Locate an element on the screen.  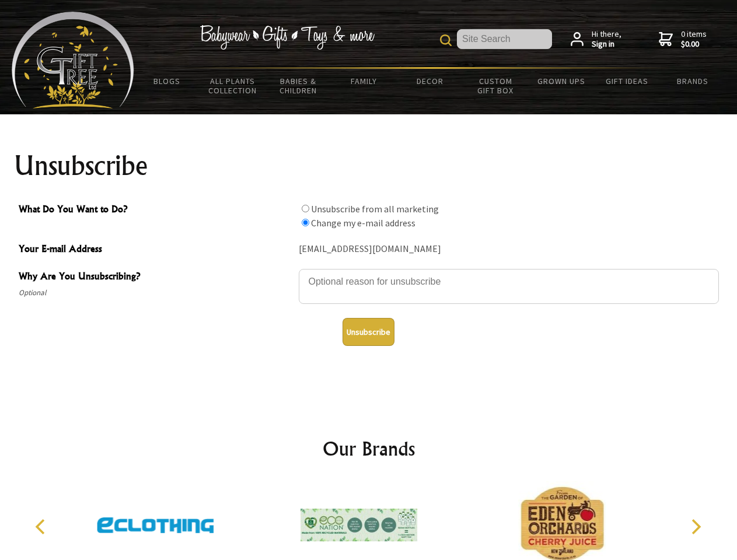
a: Decor is located at coordinates (429, 81).